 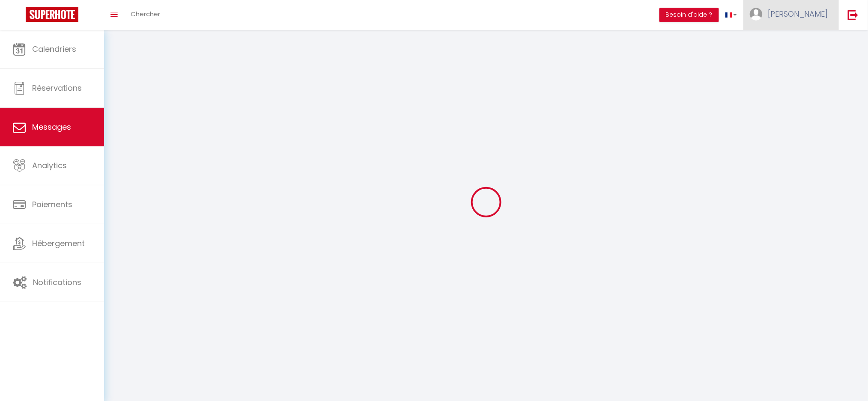 What do you see at coordinates (51, 127) in the screenshot?
I see `span: Messages` at bounding box center [51, 127].